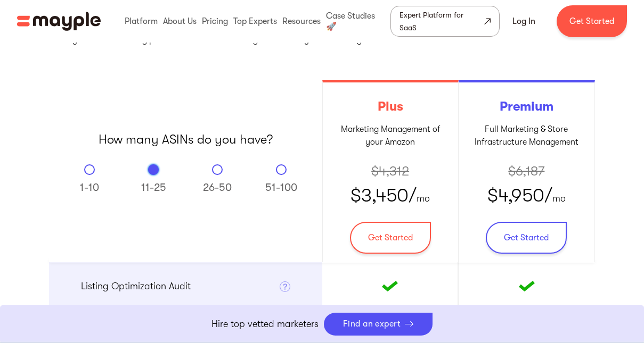 This screenshot has width=644, height=343. Describe the element at coordinates (393, 171) in the screenshot. I see `span: 4,312` at that location.